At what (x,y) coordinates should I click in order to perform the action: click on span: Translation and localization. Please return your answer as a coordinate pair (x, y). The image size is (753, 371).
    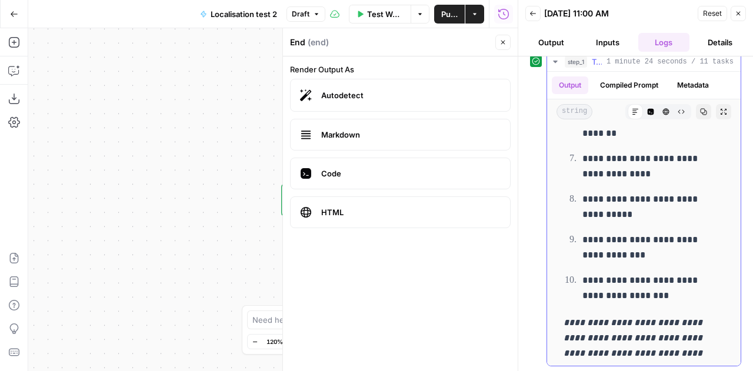
    Looking at the image, I should click on (596, 62).